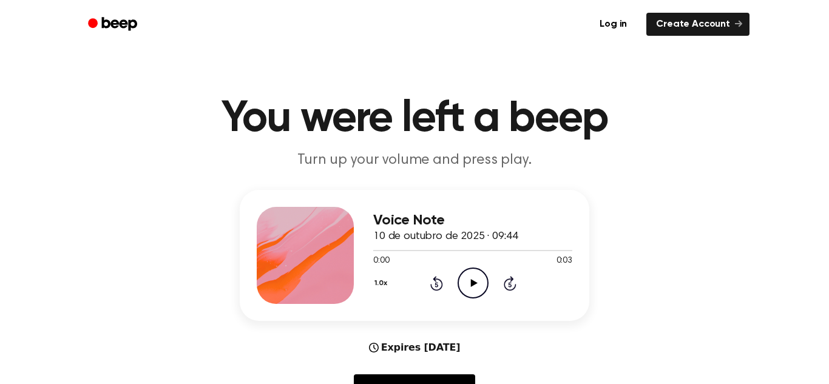 The image size is (829, 384). What do you see at coordinates (415, 119) in the screenshot?
I see `h1: You were left a beep` at bounding box center [415, 119].